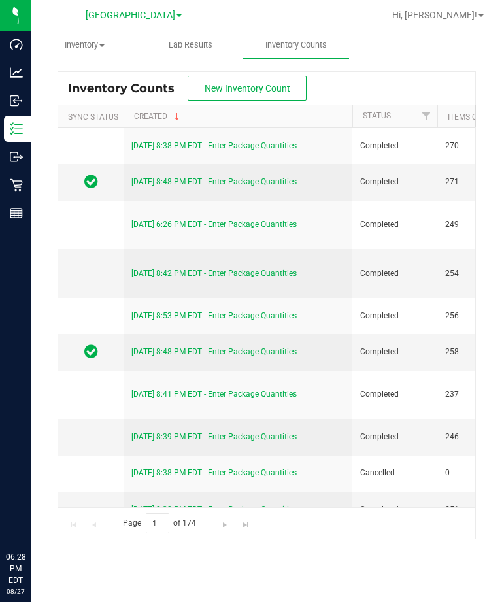 This screenshot has width=502, height=602. I want to click on a: Go to the last page, so click(245, 522).